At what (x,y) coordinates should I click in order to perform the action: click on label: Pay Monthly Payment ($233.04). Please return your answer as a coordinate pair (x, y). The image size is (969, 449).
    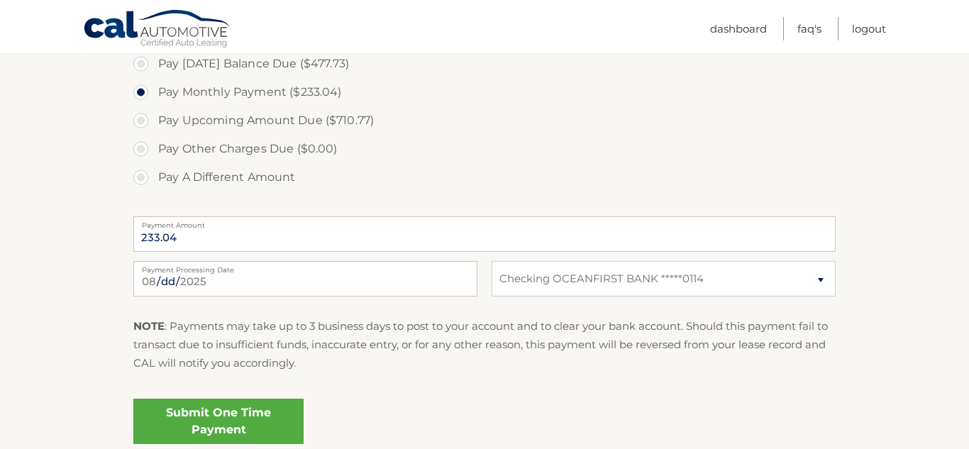
    Looking at the image, I should click on (485, 92).